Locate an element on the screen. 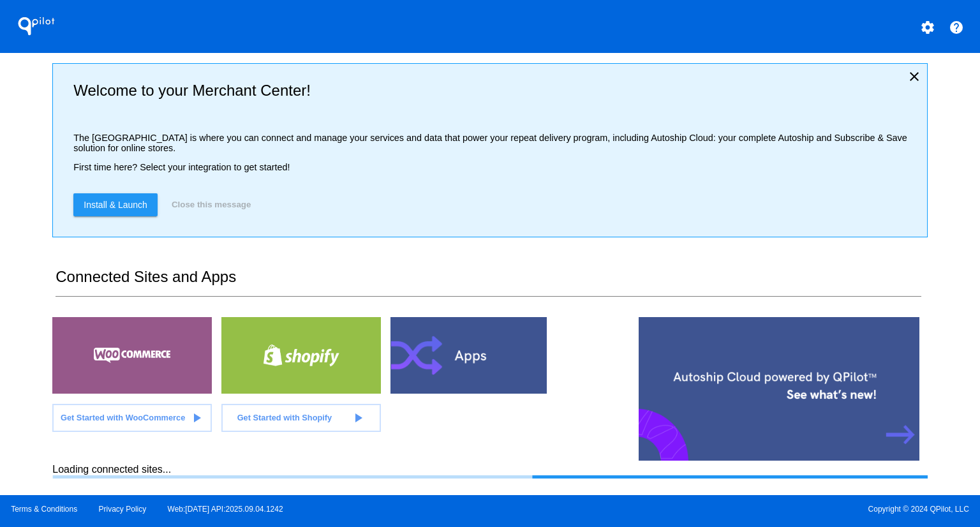  span: Install & Launch is located at coordinates (116, 204).